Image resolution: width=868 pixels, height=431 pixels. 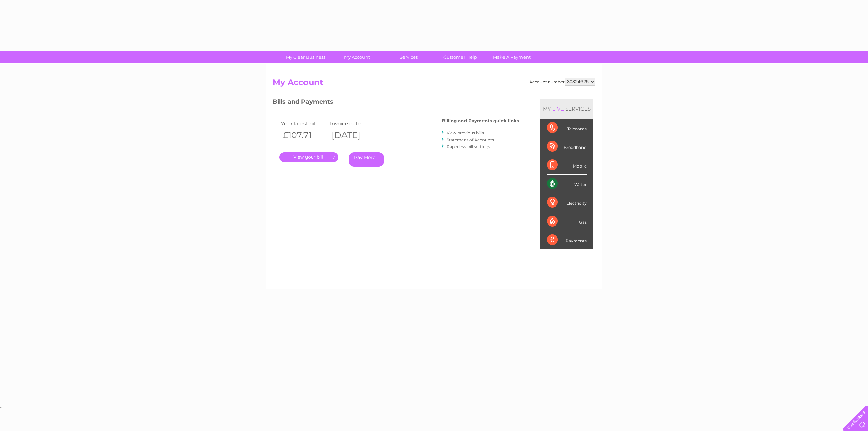 What do you see at coordinates (566, 108) in the screenshot?
I see `div: MY SERVICES` at bounding box center [566, 108].